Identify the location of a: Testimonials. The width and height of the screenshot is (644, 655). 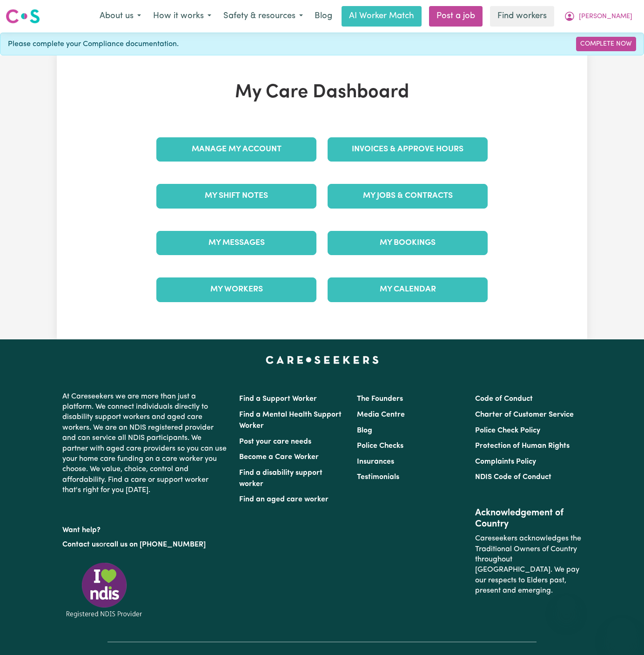
(378, 477).